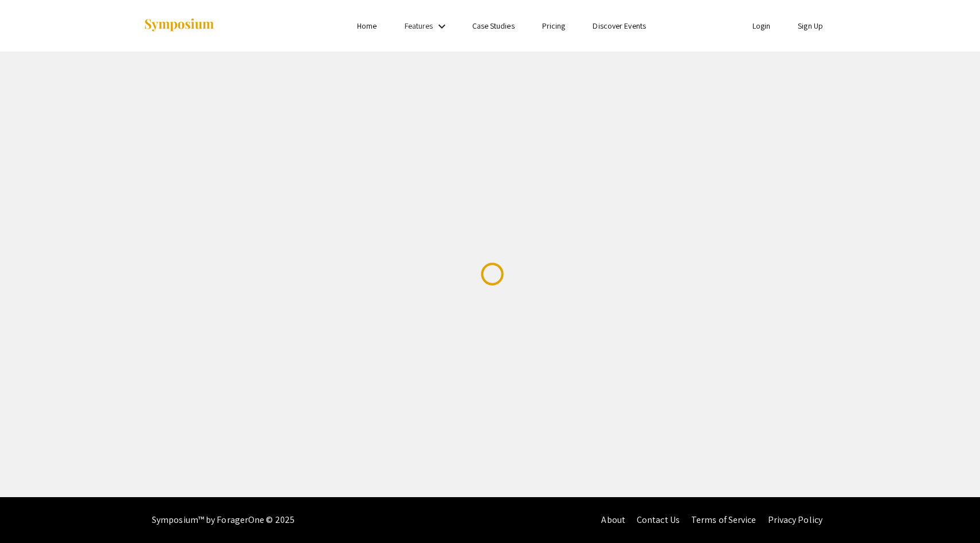 The width and height of the screenshot is (980, 543). What do you see at coordinates (613, 519) in the screenshot?
I see `a: About` at bounding box center [613, 519].